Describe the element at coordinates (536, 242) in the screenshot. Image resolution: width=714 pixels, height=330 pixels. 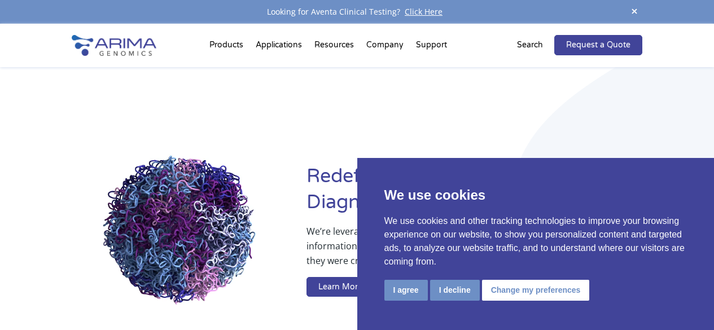
I see `p: We use cookies and other tracking technologies to improve your browsing experience on our website...` at that location.